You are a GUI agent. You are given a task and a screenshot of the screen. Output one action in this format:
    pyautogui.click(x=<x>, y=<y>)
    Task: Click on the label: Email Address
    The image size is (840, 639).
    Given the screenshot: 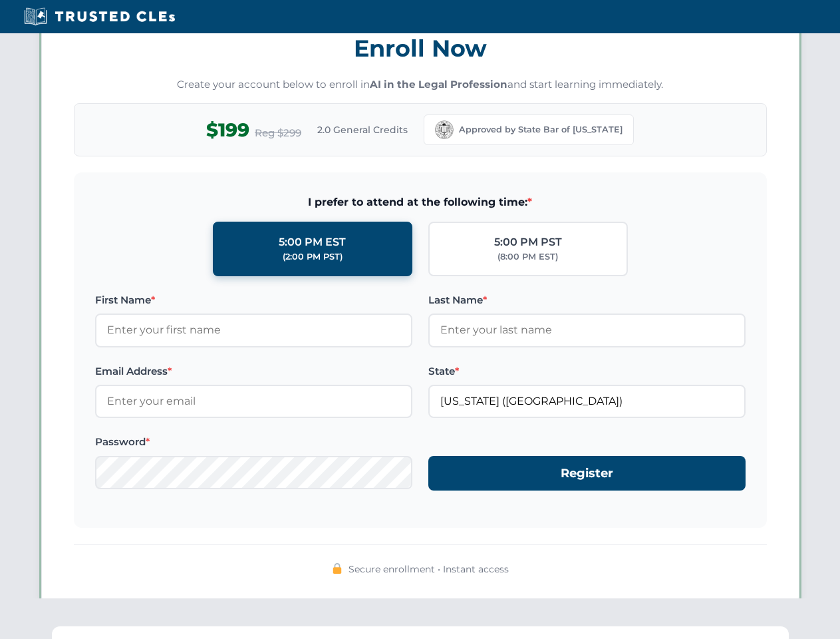 What is the action you would take?
    pyautogui.click(x=254, y=371)
    